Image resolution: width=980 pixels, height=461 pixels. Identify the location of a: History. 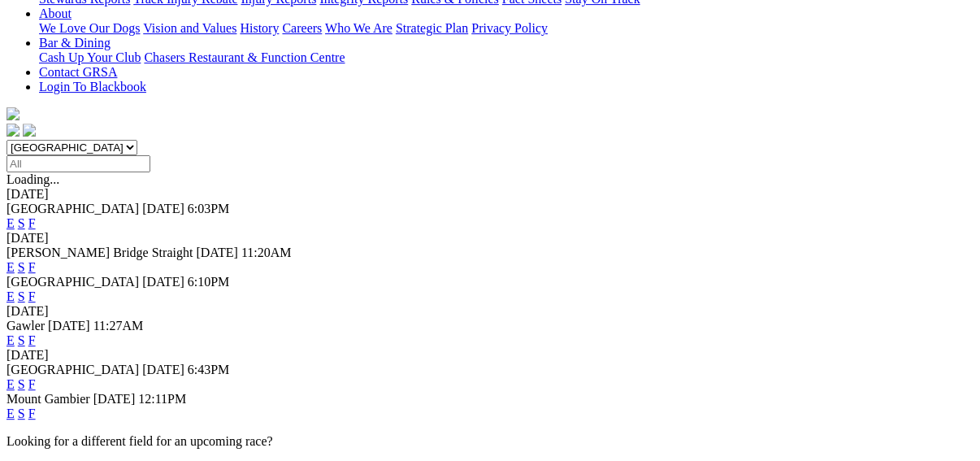
(260, 28).